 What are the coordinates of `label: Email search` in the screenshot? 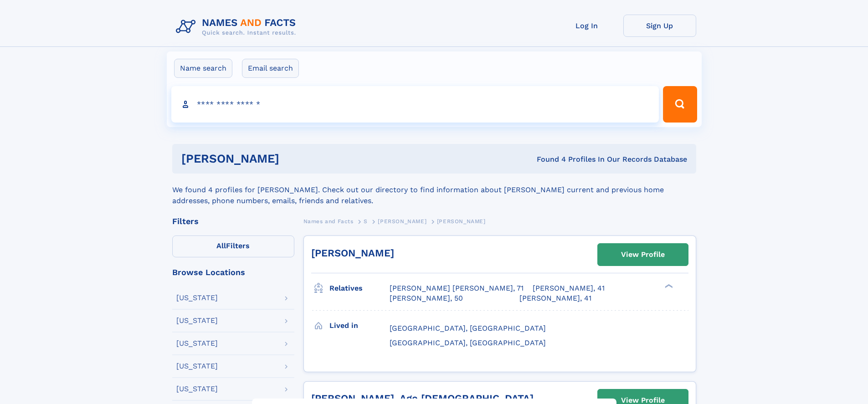 It's located at (270, 68).